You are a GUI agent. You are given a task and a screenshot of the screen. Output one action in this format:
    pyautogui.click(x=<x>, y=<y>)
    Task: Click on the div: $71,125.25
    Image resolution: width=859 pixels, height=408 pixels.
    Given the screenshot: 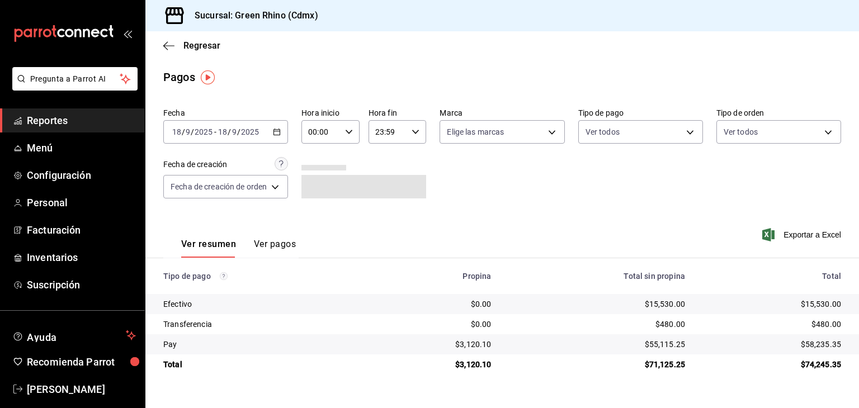 What is the action you would take?
    pyautogui.click(x=597, y=365)
    